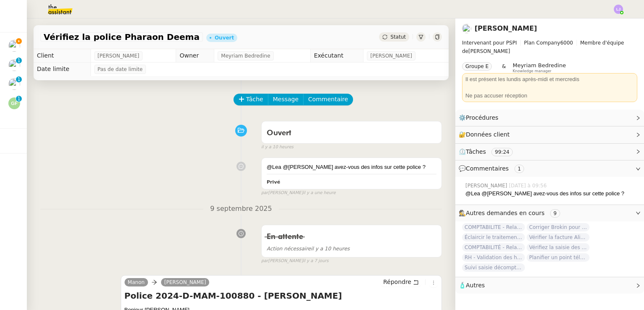 This screenshot has height=310, width=644. I want to click on span: Vérifier la facture Alissa Dr, so click(558, 237).